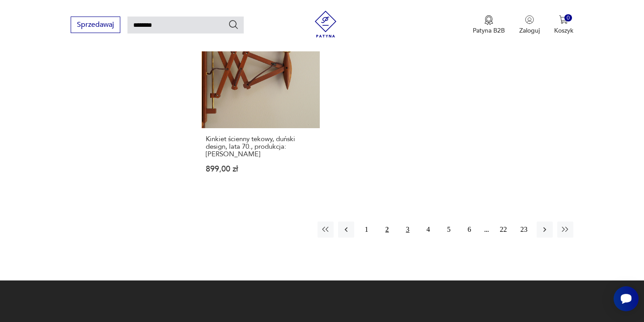  Describe the element at coordinates (564, 25) in the screenshot. I see `button: 0Koszyk` at that location.